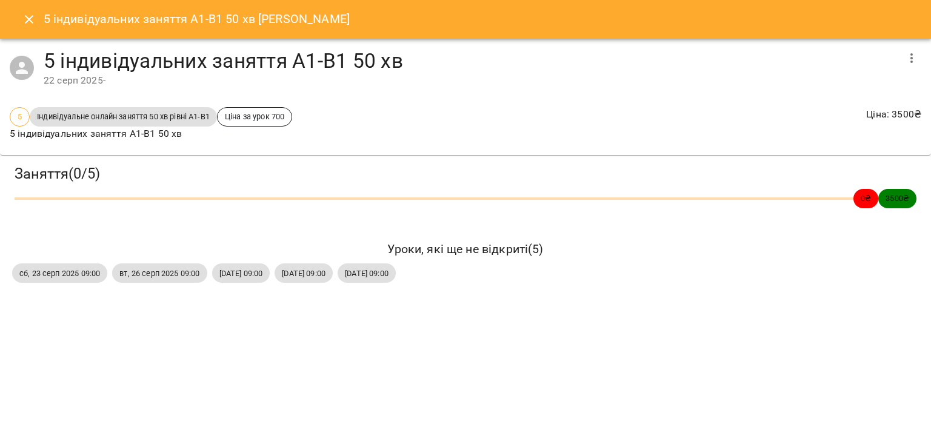  What do you see at coordinates (465, 249) in the screenshot?
I see `h6: Уроки, які ще не відкриті ( 5 )` at bounding box center [465, 249].